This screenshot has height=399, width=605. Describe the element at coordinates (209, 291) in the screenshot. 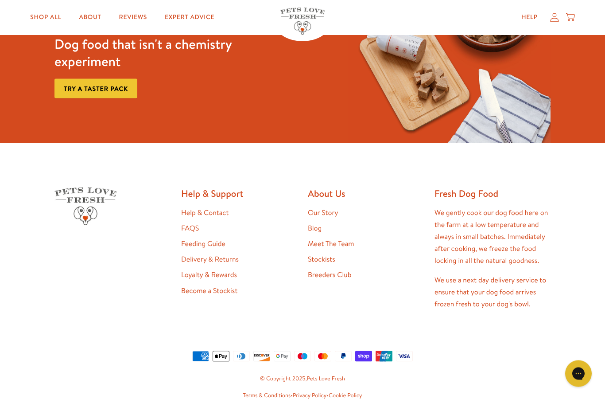

I see `a: Become a Stockist` at that location.